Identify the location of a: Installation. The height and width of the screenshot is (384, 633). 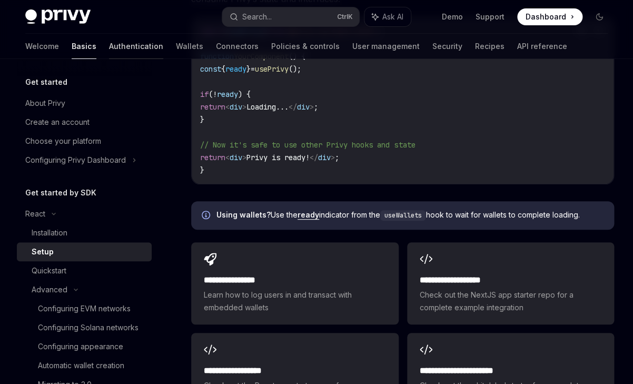
(84, 233).